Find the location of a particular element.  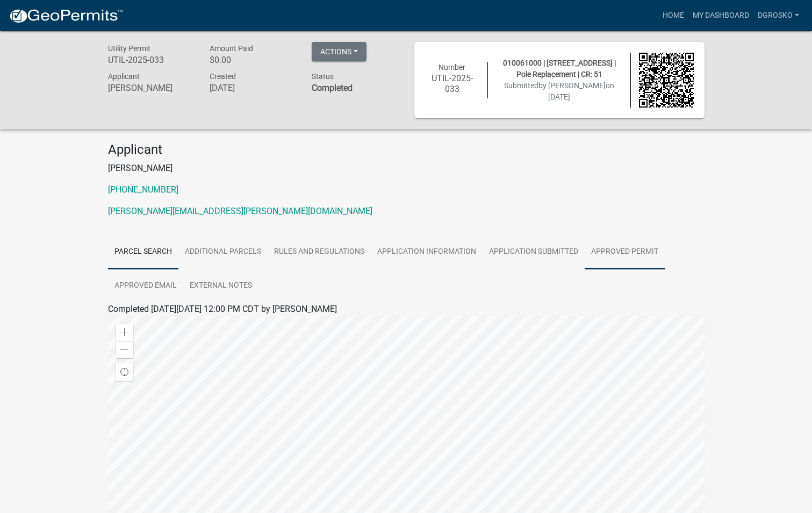

a: Approved Permit is located at coordinates (625, 252).